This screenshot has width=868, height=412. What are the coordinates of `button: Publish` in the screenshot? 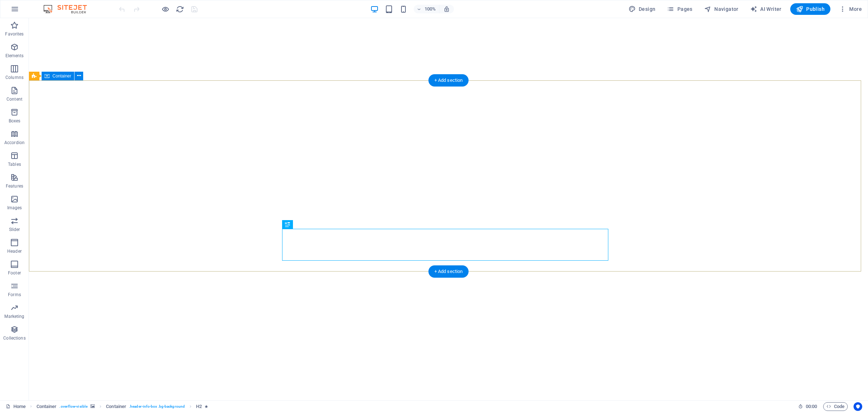 It's located at (810, 9).